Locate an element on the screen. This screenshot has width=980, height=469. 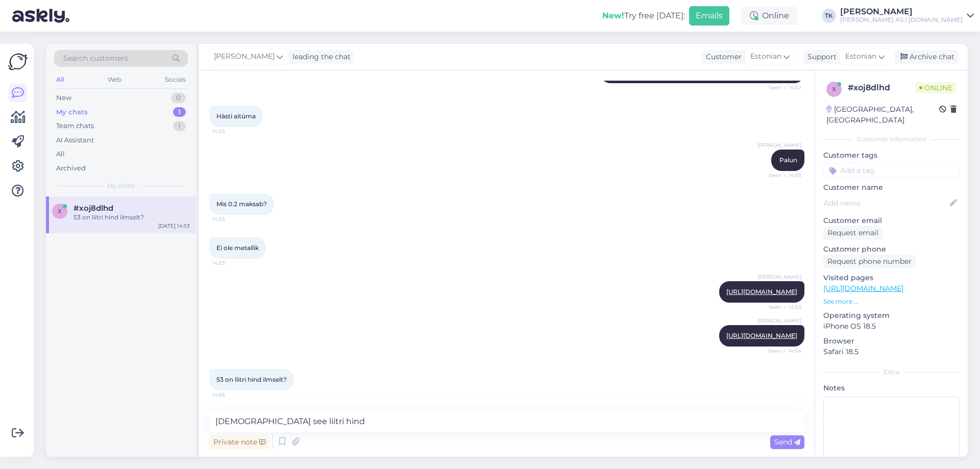
div: # xoj8dlhd is located at coordinates (881, 88).